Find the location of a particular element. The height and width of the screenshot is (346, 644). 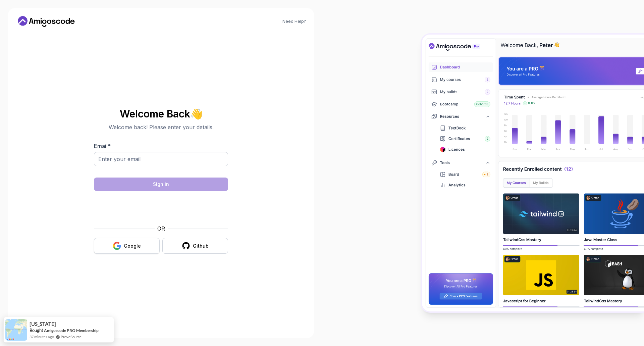

div: Sign in is located at coordinates (161, 184).